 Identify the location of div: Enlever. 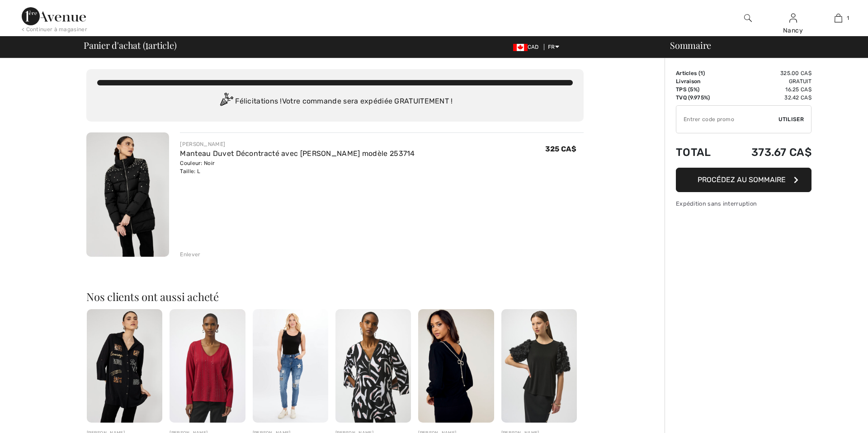
(190, 254).